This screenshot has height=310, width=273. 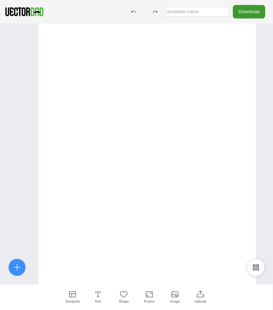 What do you see at coordinates (124, 302) in the screenshot?
I see `span: Shape` at bounding box center [124, 302].